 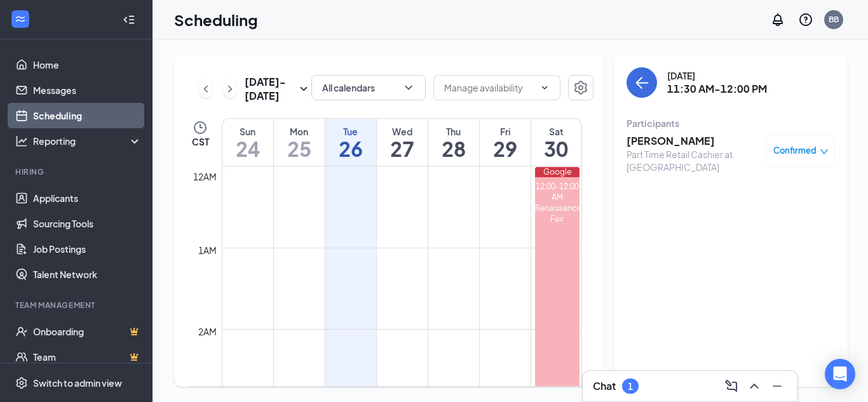 What do you see at coordinates (402, 142) in the screenshot?
I see `a: August 27, 2025` at bounding box center [402, 142].